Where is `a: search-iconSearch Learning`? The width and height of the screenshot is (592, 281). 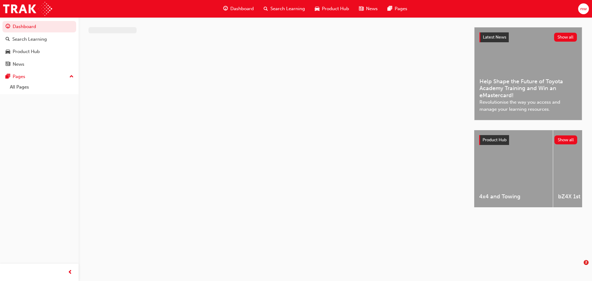 a: search-iconSearch Learning is located at coordinates (284, 9).